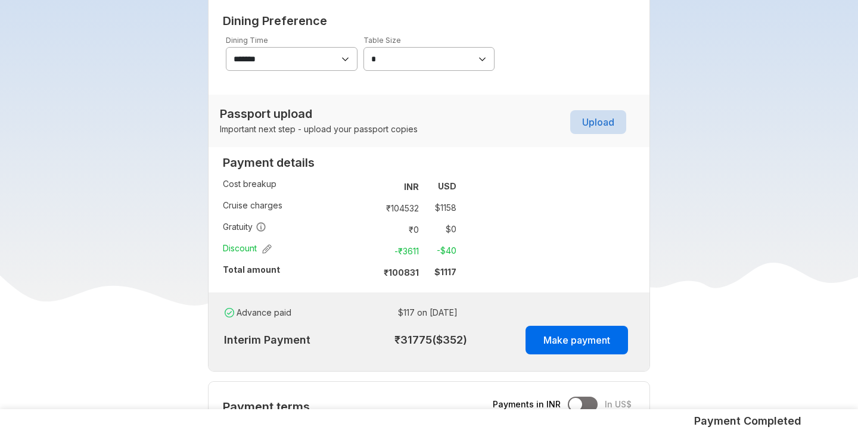  What do you see at coordinates (319, 129) in the screenshot?
I see `p: Important next step - upload your passport copies` at bounding box center [319, 129].